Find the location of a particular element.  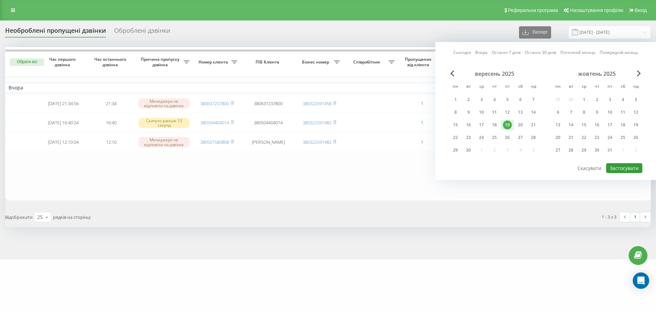

div: пт 26 вер 2025 р. is located at coordinates (508, 138).